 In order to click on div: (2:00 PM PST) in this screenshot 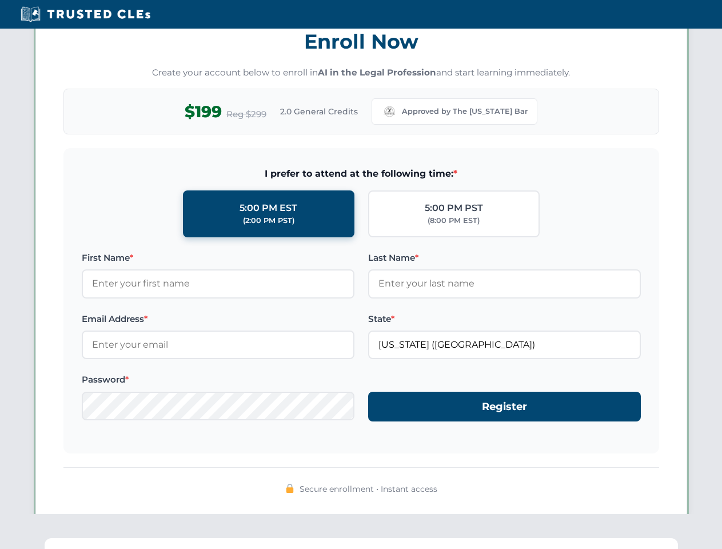, I will do `click(269, 221)`.